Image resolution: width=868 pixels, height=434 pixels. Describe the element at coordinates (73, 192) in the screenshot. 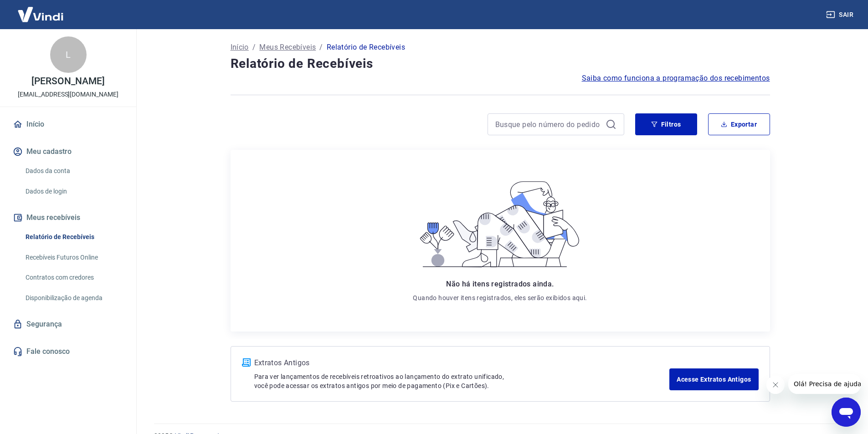

I see `a: Dados de login` at that location.